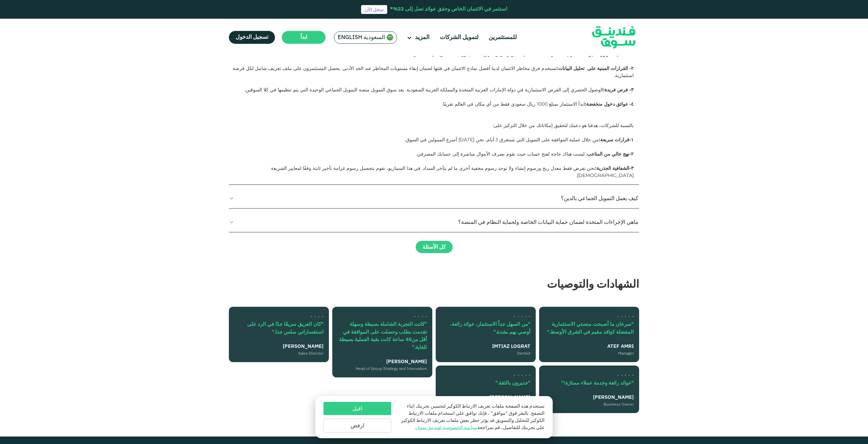 The width and height of the screenshot is (868, 444). What do you see at coordinates (610, 104) in the screenshot?
I see `strong: ٤- عوائق دخول منخفضة:` at bounding box center [610, 104].